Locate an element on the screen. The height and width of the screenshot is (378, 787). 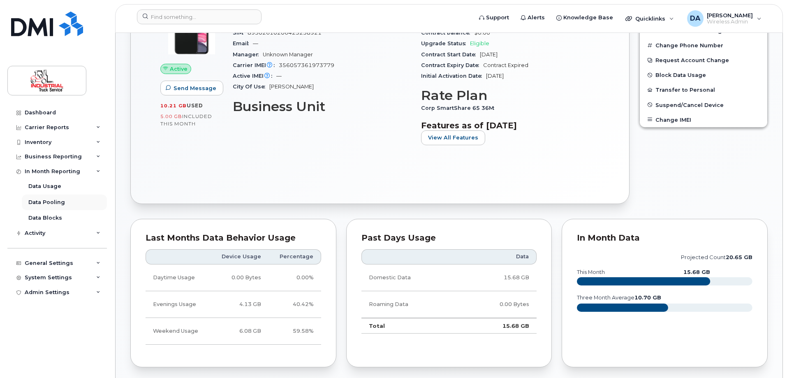
th: Device Usage is located at coordinates (239, 257).